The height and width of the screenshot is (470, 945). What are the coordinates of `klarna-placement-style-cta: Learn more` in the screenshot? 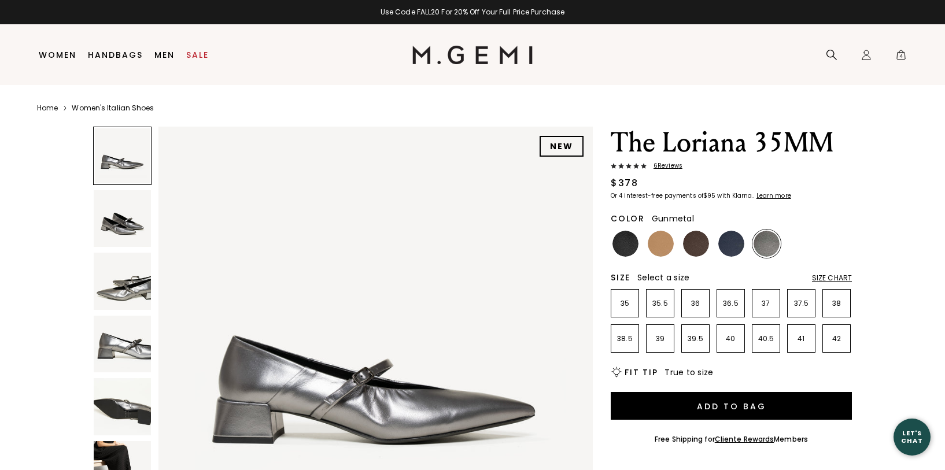 It's located at (774, 195).